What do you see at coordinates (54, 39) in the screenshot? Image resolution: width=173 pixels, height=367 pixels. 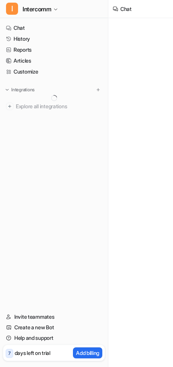 I see `a: History` at bounding box center [54, 39].